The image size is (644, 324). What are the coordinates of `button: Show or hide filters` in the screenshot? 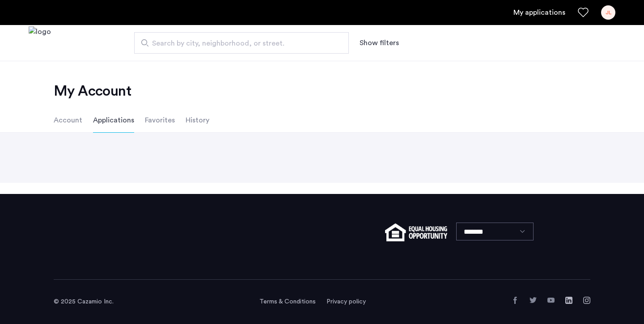 It's located at (379, 43).